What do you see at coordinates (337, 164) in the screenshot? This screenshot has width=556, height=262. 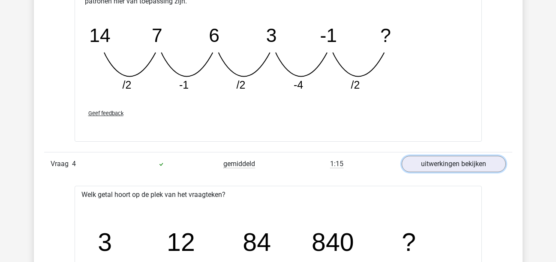 I see `span: 1:15` at bounding box center [337, 164].